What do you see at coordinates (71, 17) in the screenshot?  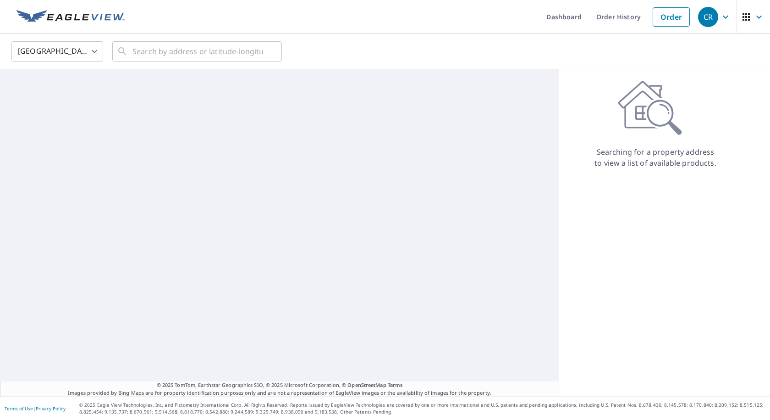 I see `img: EV Logo` at bounding box center [71, 17].